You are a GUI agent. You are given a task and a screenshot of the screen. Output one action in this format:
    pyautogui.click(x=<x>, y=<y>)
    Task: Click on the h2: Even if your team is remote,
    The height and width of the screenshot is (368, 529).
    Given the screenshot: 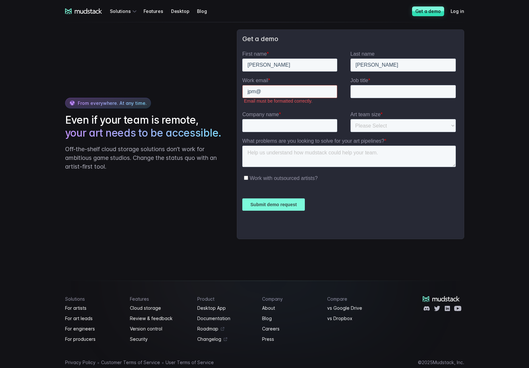 What is the action you would take?
    pyautogui.click(x=145, y=127)
    